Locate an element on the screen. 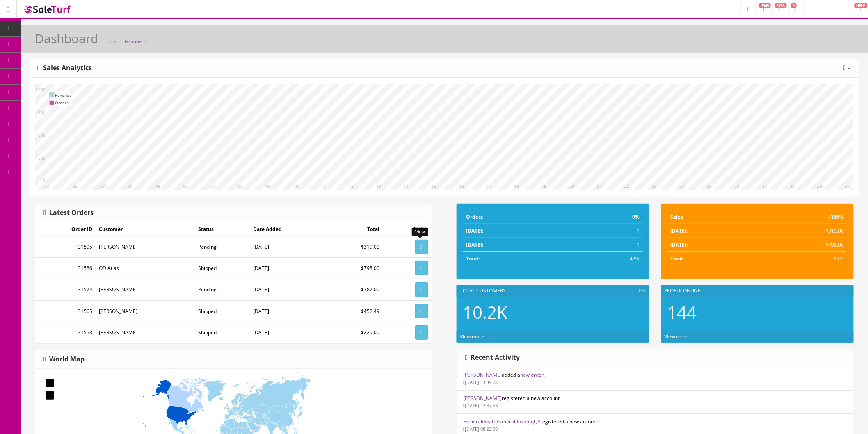 This screenshot has height=434, width=868. td: 31565 is located at coordinates (65, 310).